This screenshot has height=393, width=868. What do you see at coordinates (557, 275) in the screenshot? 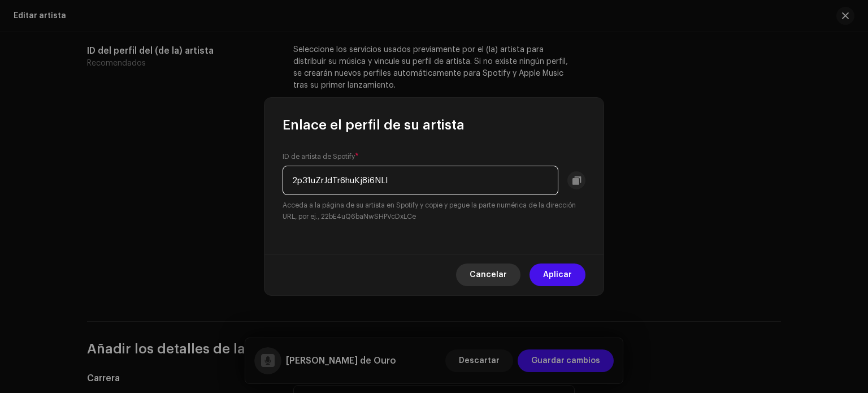
I see `span: Aplicar` at bounding box center [557, 275].